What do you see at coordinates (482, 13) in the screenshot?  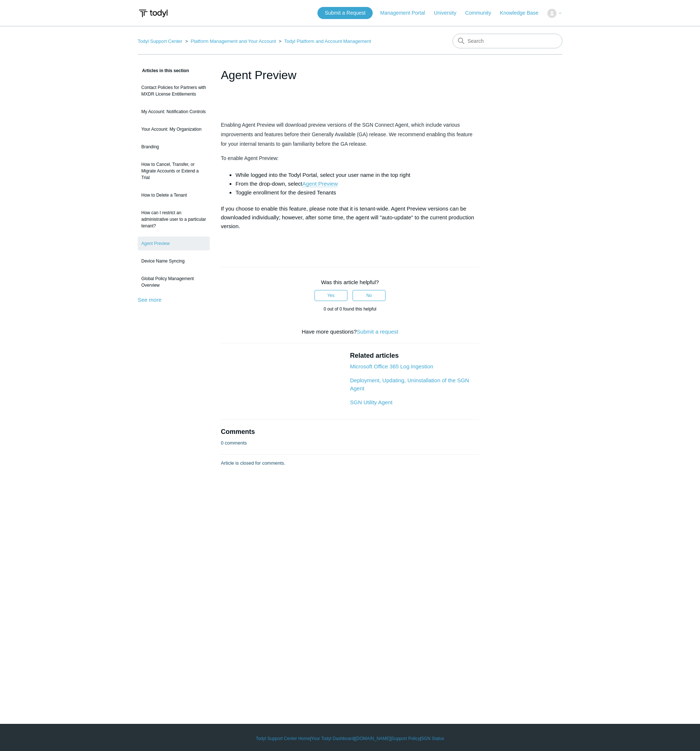 I see `a: Community` at bounding box center [482, 13].